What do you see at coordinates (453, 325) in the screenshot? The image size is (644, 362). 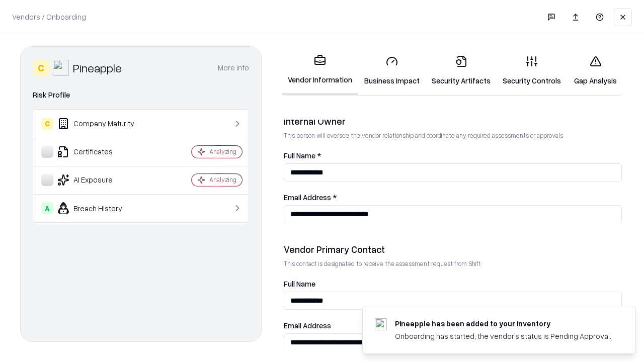 I see `label: Email Address` at bounding box center [453, 325].